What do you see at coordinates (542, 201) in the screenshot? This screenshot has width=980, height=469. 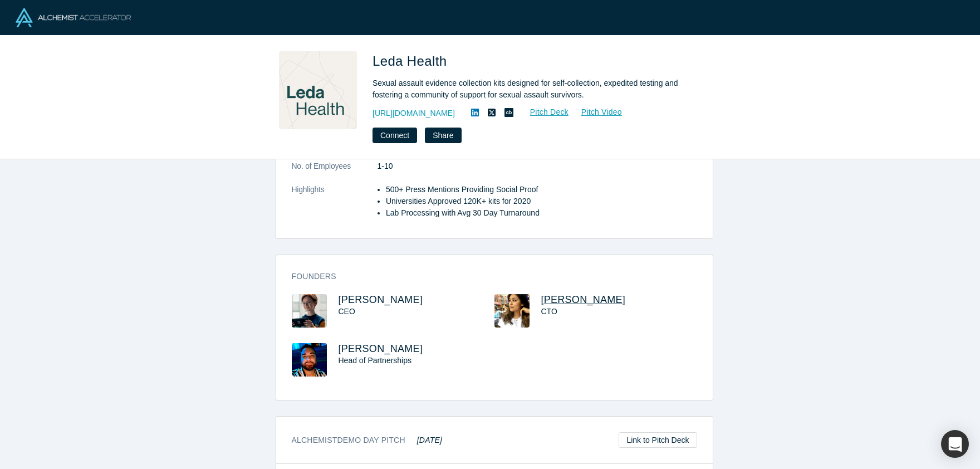 I see `li: Universities Approved 120K+ kits for 2020` at bounding box center [542, 201].